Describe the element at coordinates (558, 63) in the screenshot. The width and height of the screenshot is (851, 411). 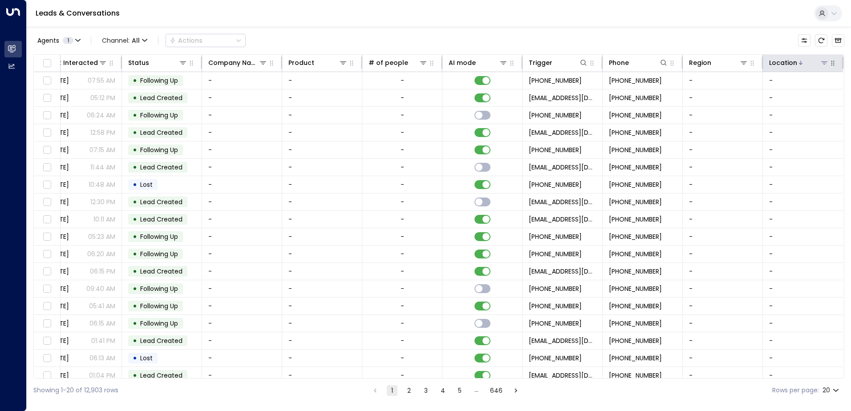
I see `div: Trigger` at that location.